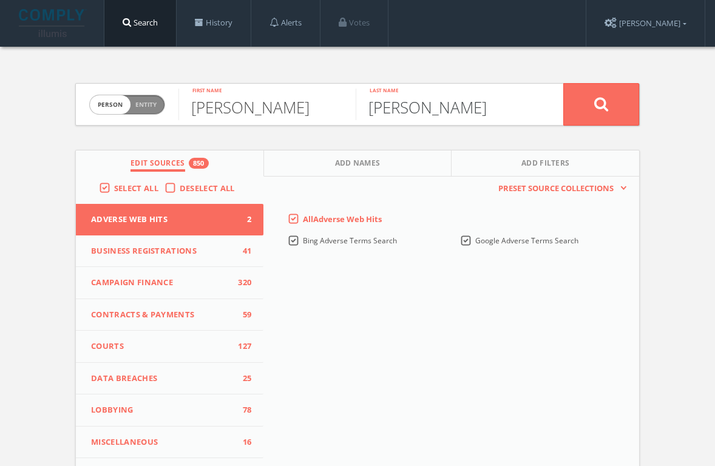 The image size is (715, 466). What do you see at coordinates (169, 220) in the screenshot?
I see `button: Adverse Web Hits2` at bounding box center [169, 220].